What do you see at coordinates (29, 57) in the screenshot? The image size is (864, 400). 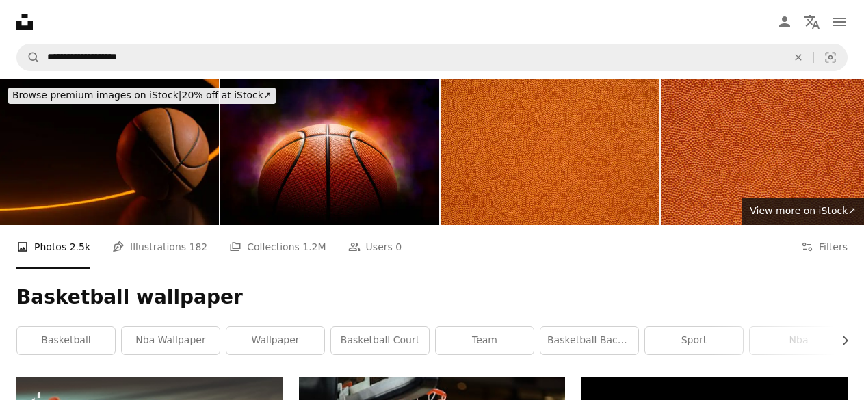 I see `button: Search Unsplash` at bounding box center [29, 57].